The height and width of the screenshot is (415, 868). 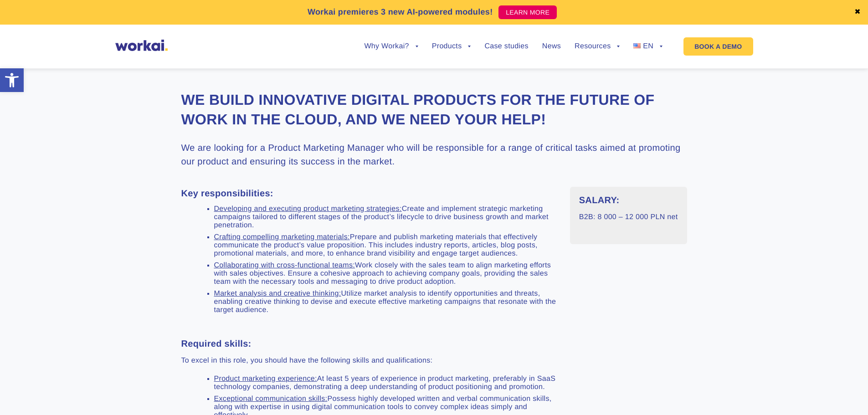 I want to click on li: Utilize market analysis to identify opportunities and threats, enabling creative thinking to devi..., so click(x=385, y=302).